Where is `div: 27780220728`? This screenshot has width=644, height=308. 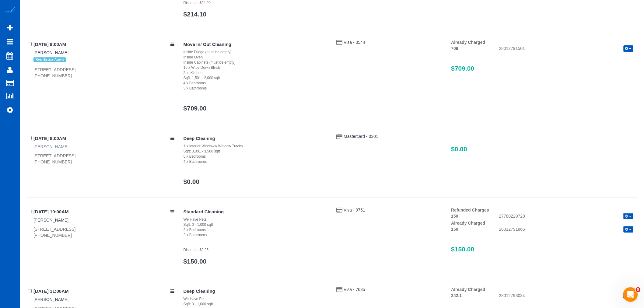
div: 27780220728 is located at coordinates (566, 217).